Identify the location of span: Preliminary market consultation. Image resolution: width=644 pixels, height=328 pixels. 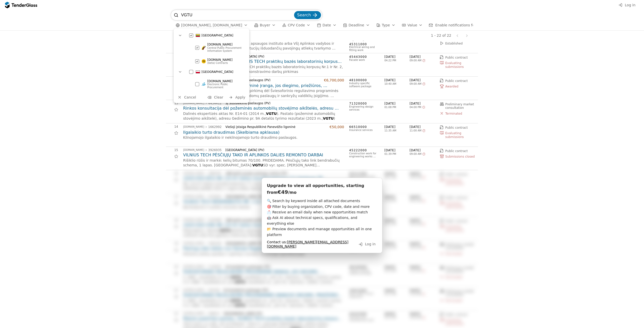
(460, 106).